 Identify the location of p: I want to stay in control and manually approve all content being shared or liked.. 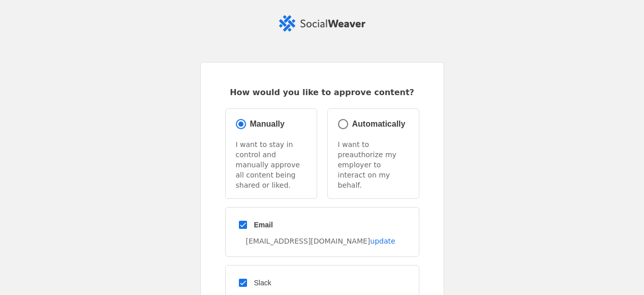
(271, 165).